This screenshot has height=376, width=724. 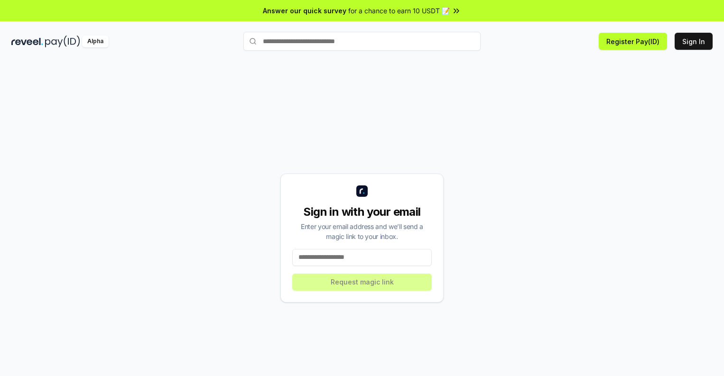 I want to click on button: Sign In, so click(x=694, y=41).